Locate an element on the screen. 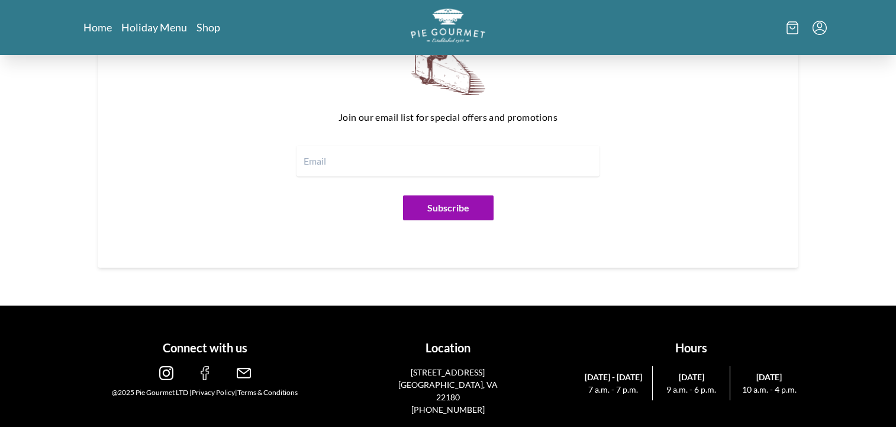 This screenshot has height=427, width=896. a: Shop is located at coordinates (208, 27).